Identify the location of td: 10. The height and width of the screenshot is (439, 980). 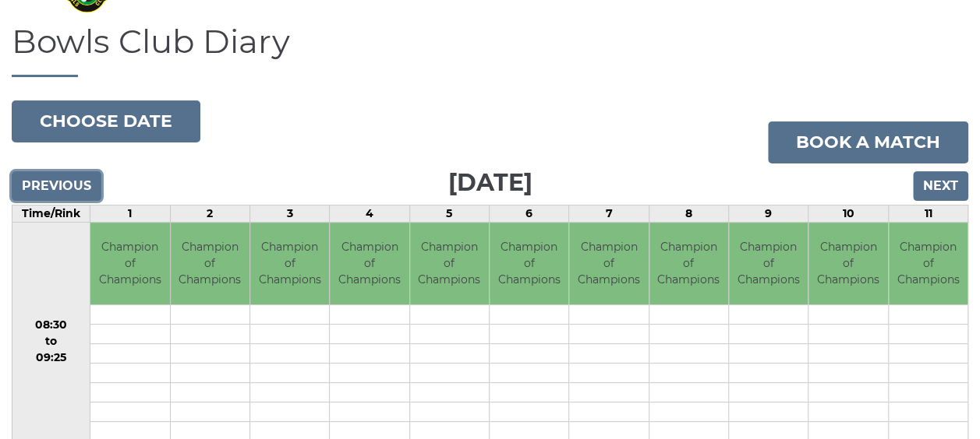
(848, 214).